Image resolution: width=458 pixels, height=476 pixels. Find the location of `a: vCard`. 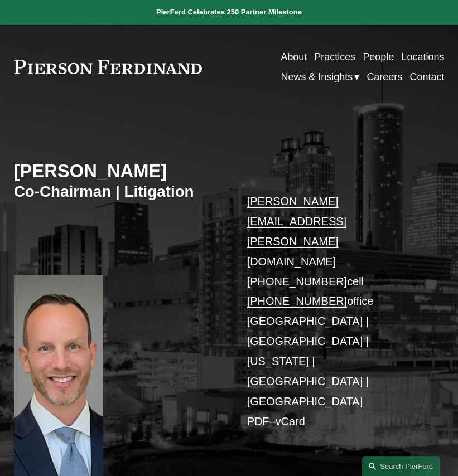

a: vCard is located at coordinates (290, 422).